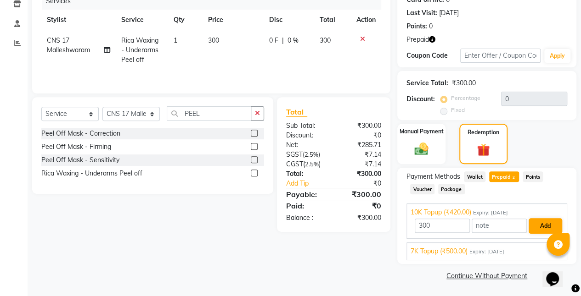  What do you see at coordinates (92, 173) in the screenshot?
I see `div: Rica Waxing - Underarms Peel off` at bounding box center [92, 173].